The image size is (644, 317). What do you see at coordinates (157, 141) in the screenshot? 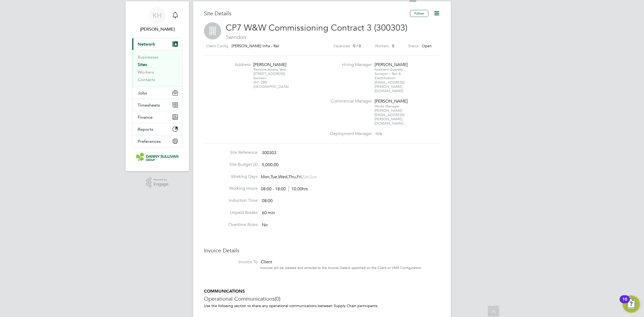
I see `button: Preferences` at bounding box center [157, 141].